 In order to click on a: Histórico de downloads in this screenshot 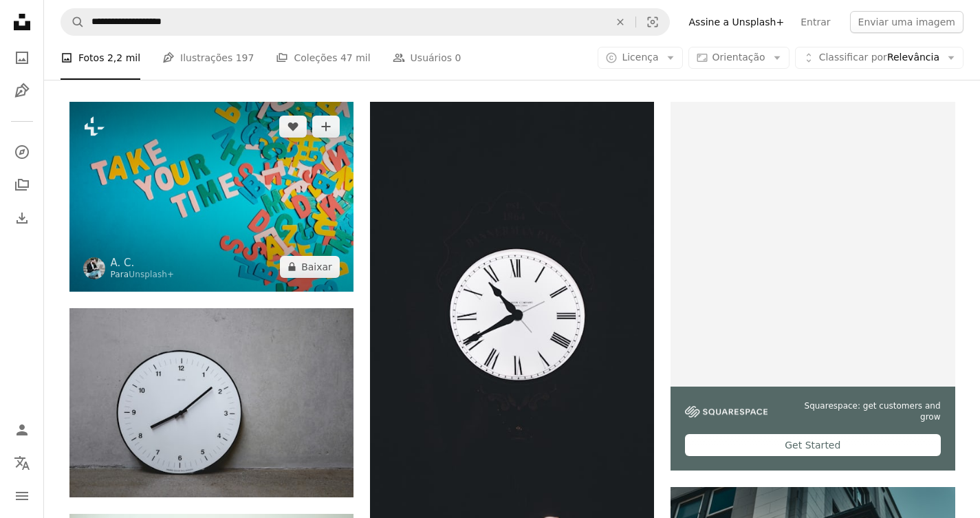, I will do `click(22, 218)`.